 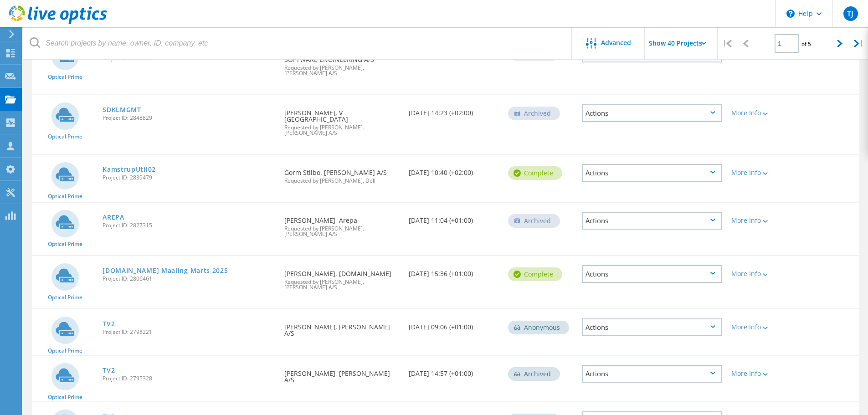 I want to click on a: KamstrupUtil02, so click(x=129, y=170).